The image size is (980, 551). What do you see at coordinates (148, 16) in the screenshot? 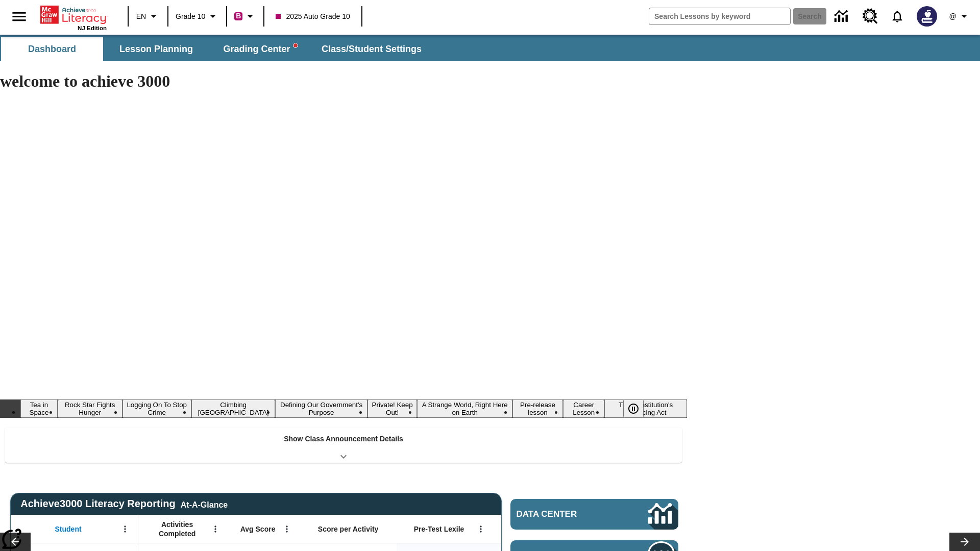
I see `button: Language: EN, Select a language` at bounding box center [148, 16].